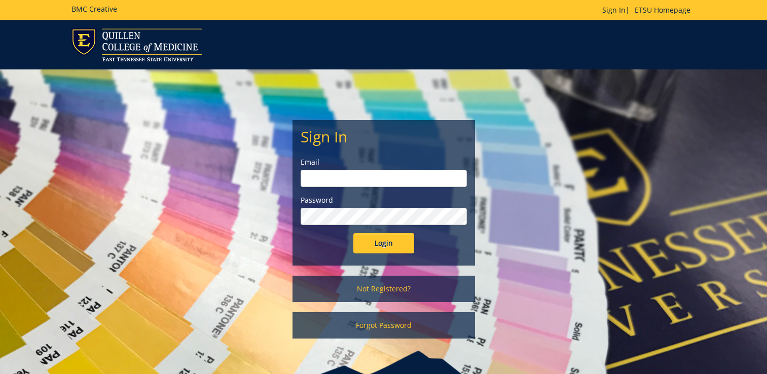  Describe the element at coordinates (136, 45) in the screenshot. I see `img: ETSU logo` at that location.